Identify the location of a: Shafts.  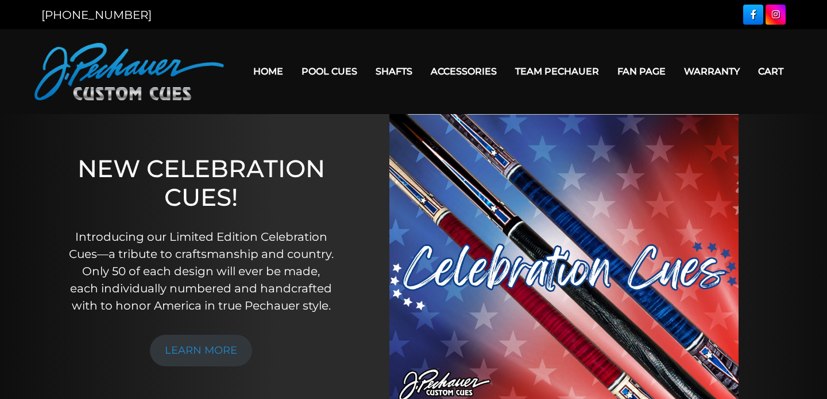
(394, 71).